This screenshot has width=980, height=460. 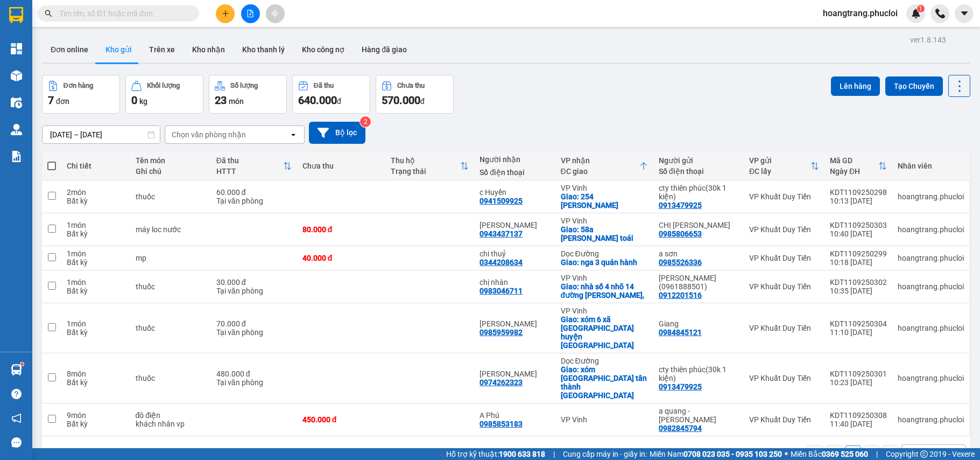 What do you see at coordinates (964, 13) in the screenshot?
I see `span: caret-down` at bounding box center [964, 13].